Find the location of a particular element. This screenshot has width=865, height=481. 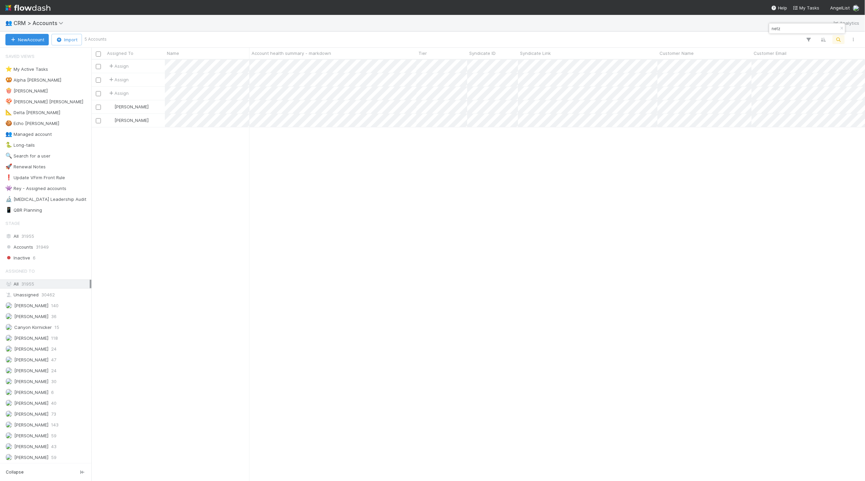

img: avatar_6cb813a7-f212-4ca3-9382-463c76e0b247.png is located at coordinates (9, 360).